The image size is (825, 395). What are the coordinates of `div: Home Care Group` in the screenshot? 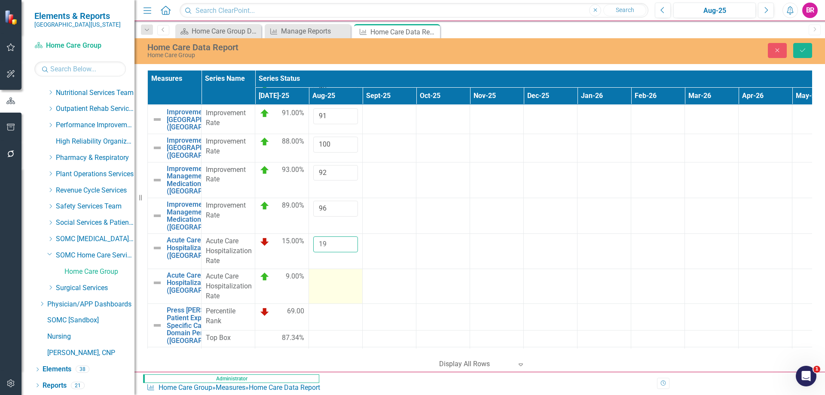 It's located at (333, 55).